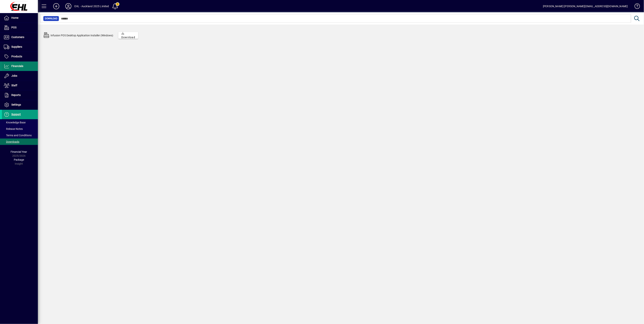 The width and height of the screenshot is (644, 324). Describe the element at coordinates (17, 66) in the screenshot. I see `span: Financials` at that location.